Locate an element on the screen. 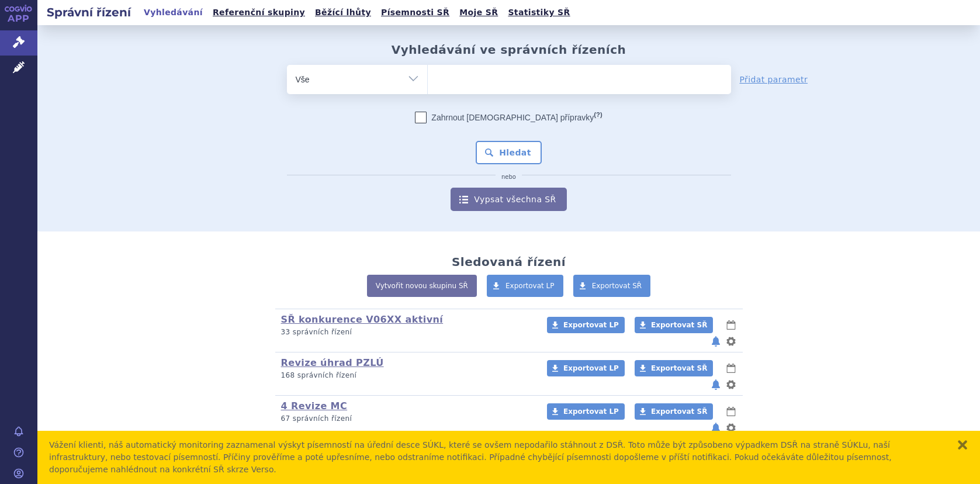  a: Revize úhrad PZLÚ is located at coordinates (333, 362).